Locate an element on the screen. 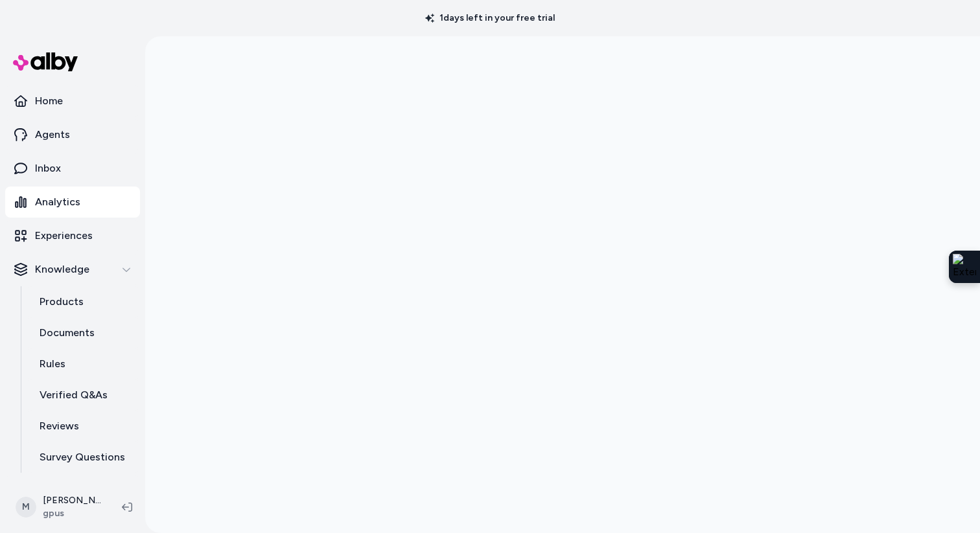 The width and height of the screenshot is (980, 533). span: M is located at coordinates (26, 507).